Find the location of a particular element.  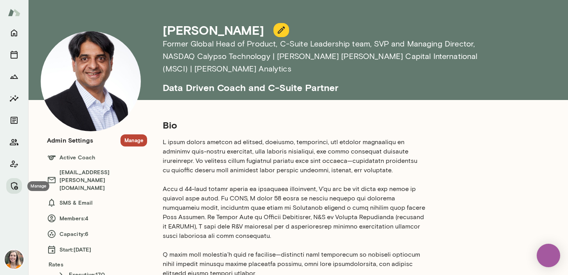

h6: Capacity: 6 is located at coordinates (97, 234).